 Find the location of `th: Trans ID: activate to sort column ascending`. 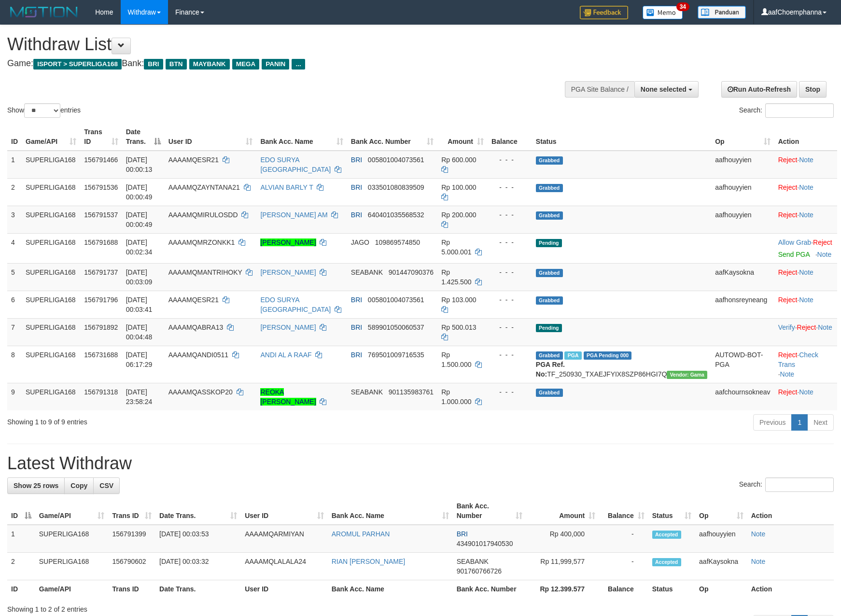

th: Trans ID: activate to sort column ascending is located at coordinates (101, 137).